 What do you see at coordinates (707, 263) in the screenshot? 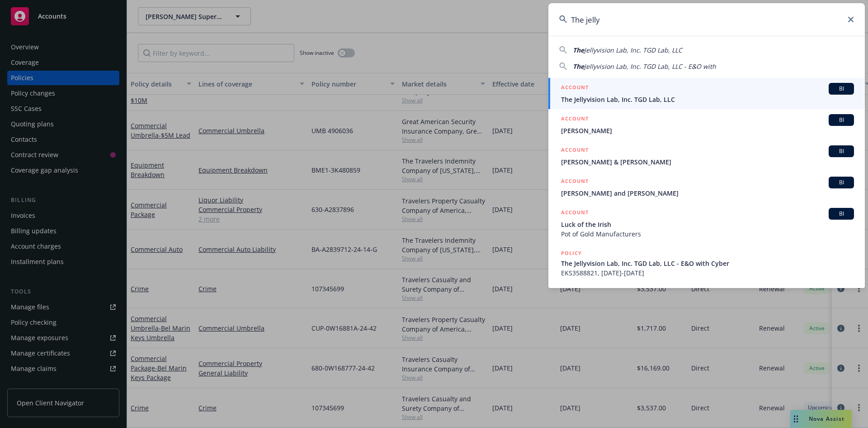
I see `span: The Jellyvision Lab, Inc. TGD Lab, LLC - E&O with Cyber` at bounding box center [707, 263].